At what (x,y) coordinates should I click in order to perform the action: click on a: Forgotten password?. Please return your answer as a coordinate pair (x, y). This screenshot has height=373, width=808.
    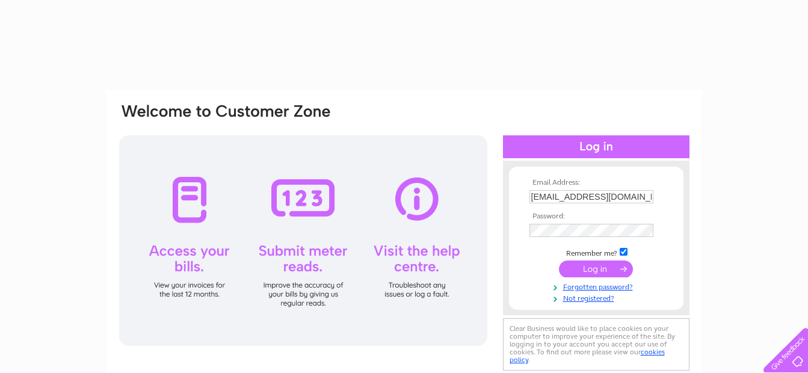
    Looking at the image, I should click on (597, 286).